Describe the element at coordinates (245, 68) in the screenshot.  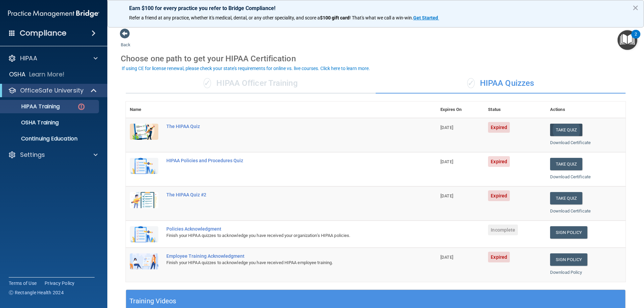
I see `button: If using CE for license renewal, please check your state's requirements for online vs. live cours...` at that location.